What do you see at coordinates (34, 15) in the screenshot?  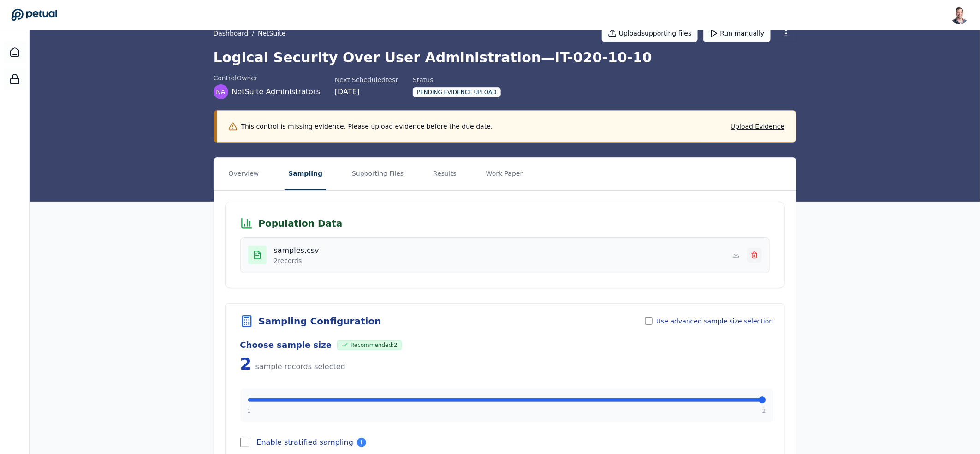 I see `a: Go to Dashboard` at bounding box center [34, 15].